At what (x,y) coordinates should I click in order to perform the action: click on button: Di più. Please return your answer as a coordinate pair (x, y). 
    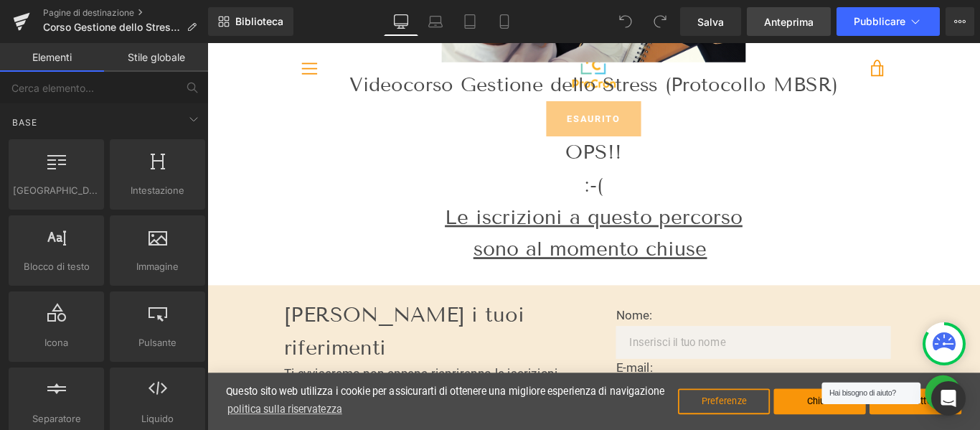
    Looking at the image, I should click on (959, 22).